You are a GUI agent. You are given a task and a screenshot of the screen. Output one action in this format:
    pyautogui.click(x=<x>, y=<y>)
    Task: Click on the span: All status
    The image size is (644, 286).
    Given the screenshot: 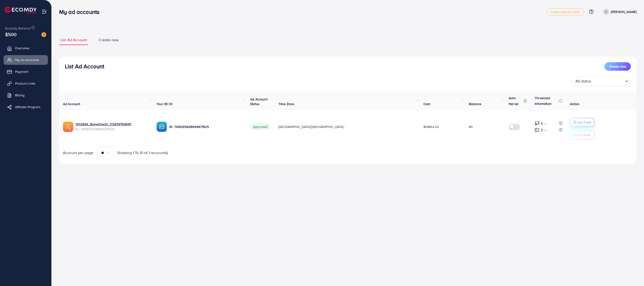 What is the action you would take?
    pyautogui.click(x=583, y=81)
    